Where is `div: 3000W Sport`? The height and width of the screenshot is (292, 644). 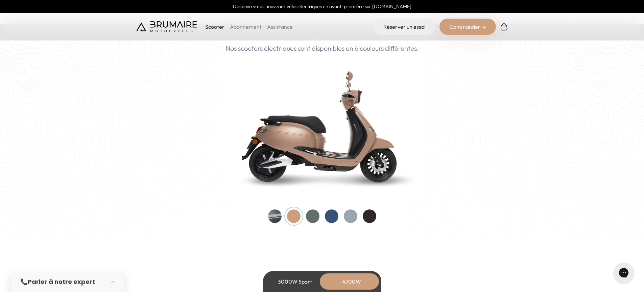
div: 3000W Sport is located at coordinates (295, 281).